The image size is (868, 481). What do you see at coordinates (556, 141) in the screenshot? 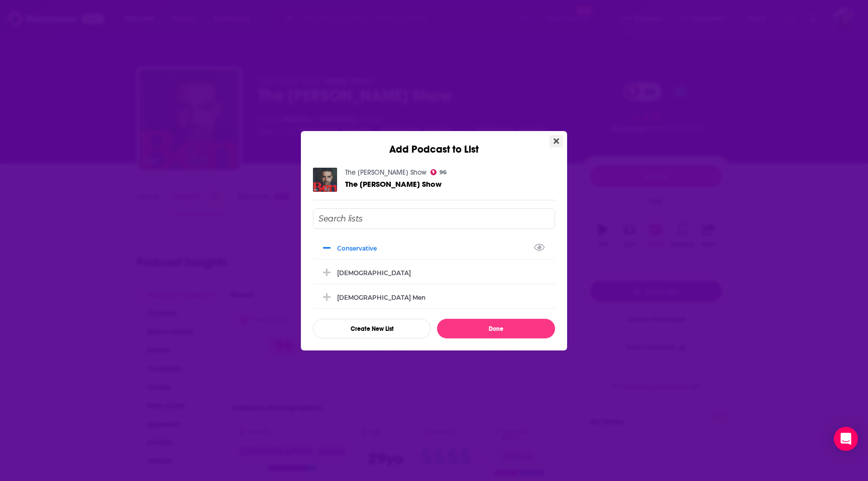
I see `button: Close` at bounding box center [556, 141].